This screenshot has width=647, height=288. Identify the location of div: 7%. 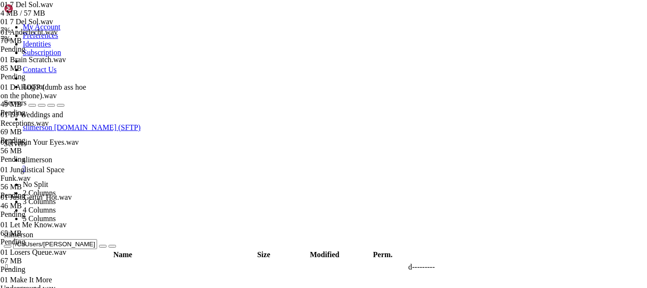
(44, 30).